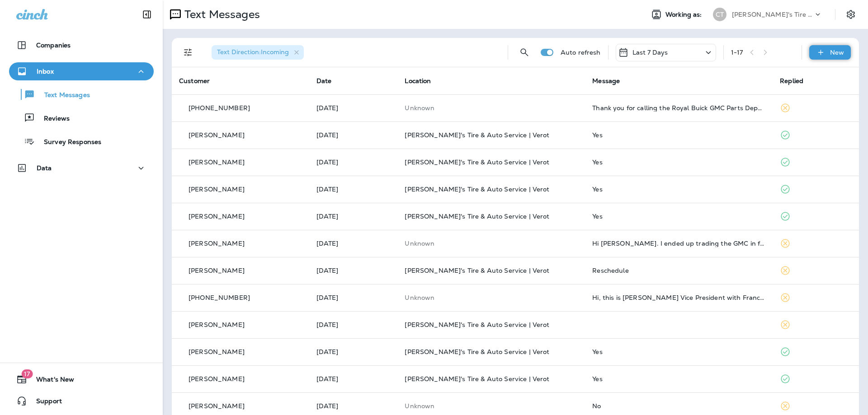  What do you see at coordinates (195, 81) in the screenshot?
I see `span: Customer` at bounding box center [195, 81].